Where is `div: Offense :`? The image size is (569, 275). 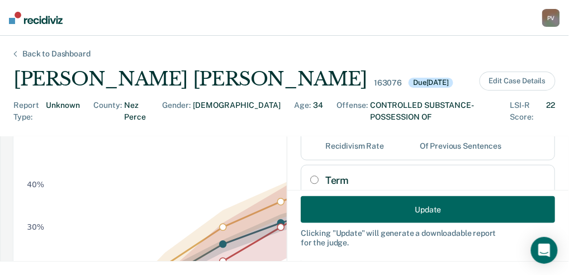
div: Offense : is located at coordinates (352, 111).